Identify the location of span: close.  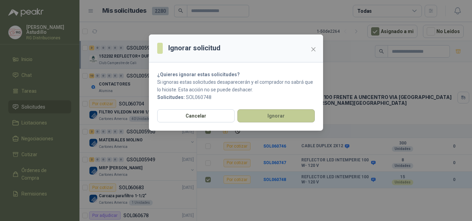
(313, 49).